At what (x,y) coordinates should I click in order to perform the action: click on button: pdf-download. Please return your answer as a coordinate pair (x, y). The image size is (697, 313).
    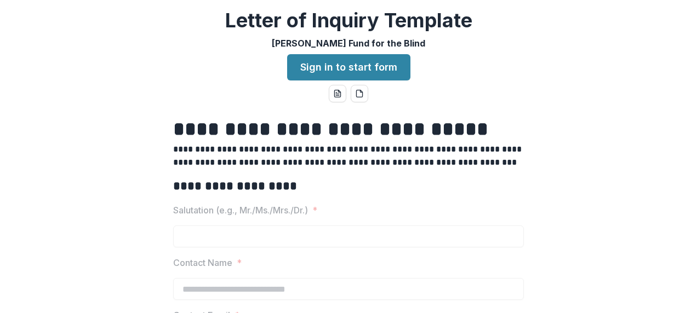
    Looking at the image, I should click on (359, 94).